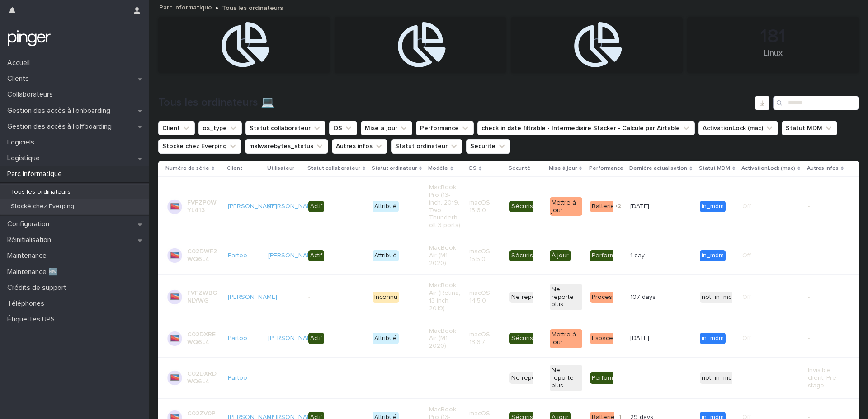 The height and width of the screenshot is (419, 868). Describe the element at coordinates (823, 169) in the screenshot. I see `p: Autres infos` at that location.